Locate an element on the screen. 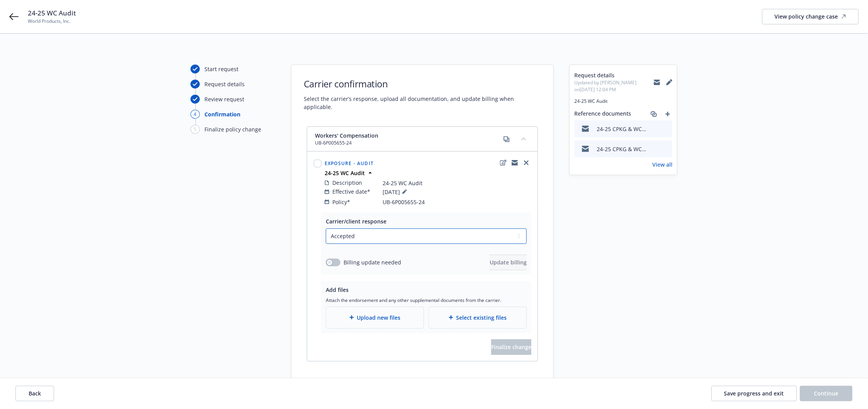 The width and height of the screenshot is (868, 409). div: 4 is located at coordinates (195, 114).